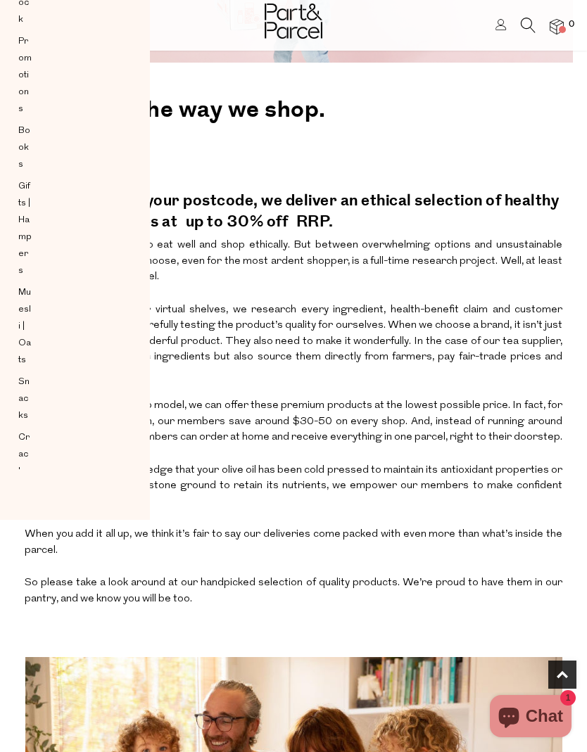  Describe the element at coordinates (293, 342) in the screenshot. I see `p: Before any item hits our virtual shelves, we research every ingredient, health-benefit claim and ...` at that location.